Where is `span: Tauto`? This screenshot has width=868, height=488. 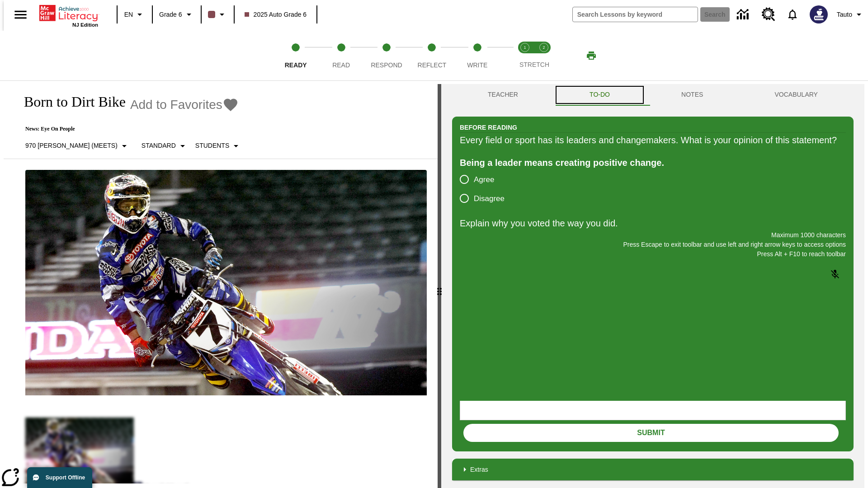 span: Tauto is located at coordinates (845, 15).